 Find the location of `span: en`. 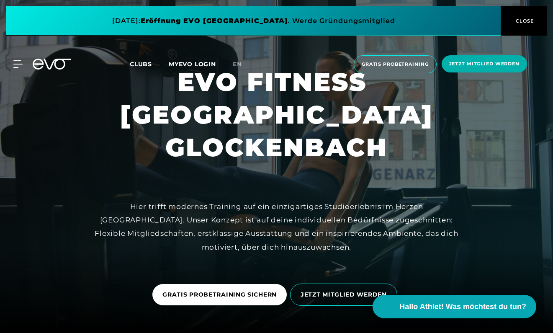

span: en is located at coordinates (237, 64).